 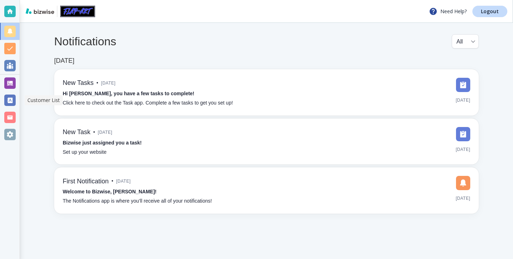 I want to click on h6: First Notification, so click(x=86, y=181).